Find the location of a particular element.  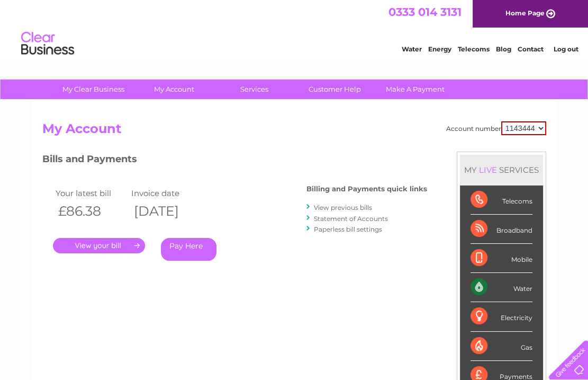

a: View previous bills is located at coordinates (343, 207).